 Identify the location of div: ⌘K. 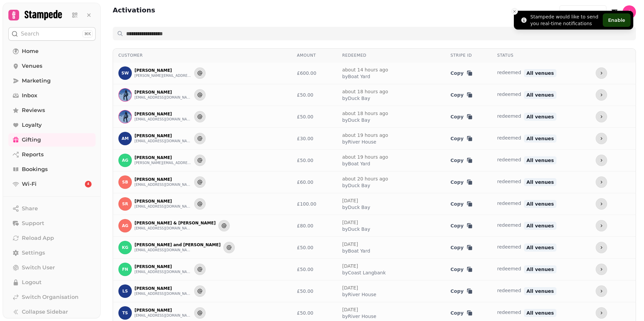
(87, 34).